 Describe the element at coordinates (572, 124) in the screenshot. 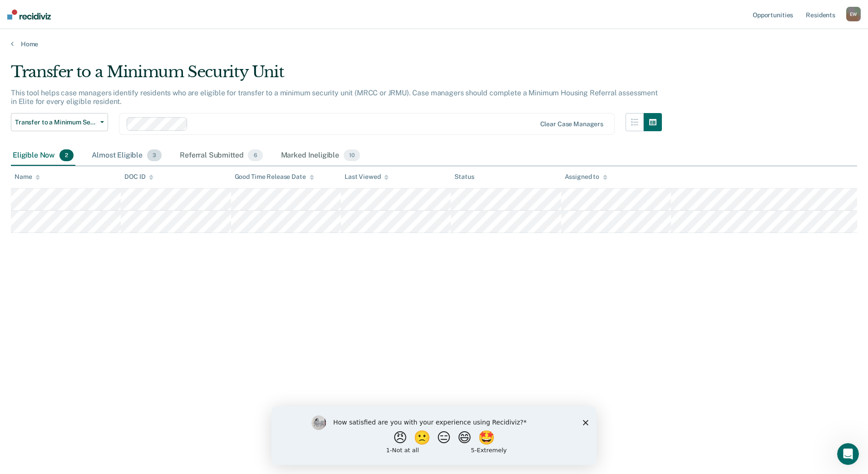

I see `div: Clear case managers` at that location.